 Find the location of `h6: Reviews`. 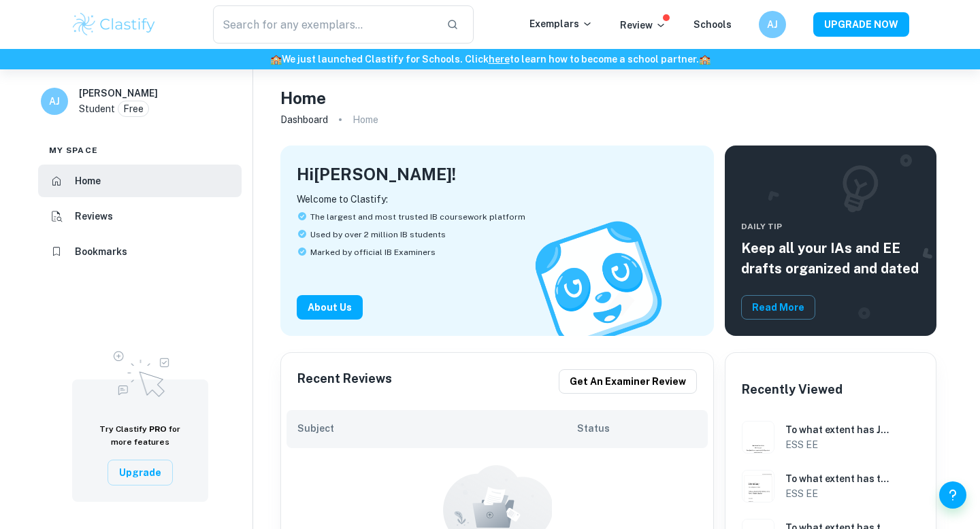

h6: Reviews is located at coordinates (94, 217).